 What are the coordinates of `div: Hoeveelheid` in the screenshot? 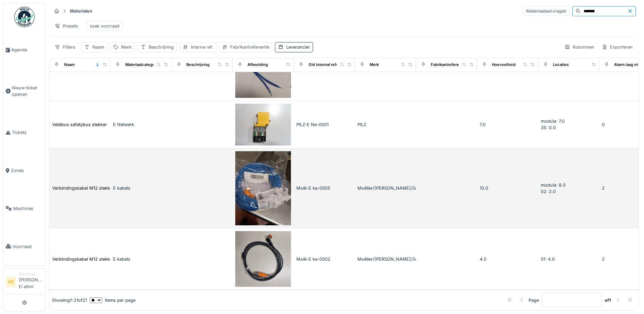 It's located at (504, 65).